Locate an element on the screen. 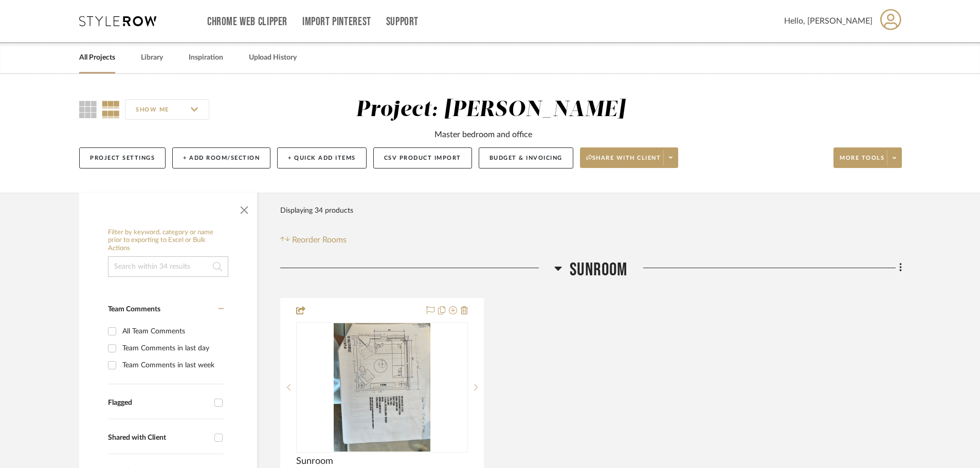 The width and height of the screenshot is (980, 468). div: Flagged is located at coordinates (158, 403).